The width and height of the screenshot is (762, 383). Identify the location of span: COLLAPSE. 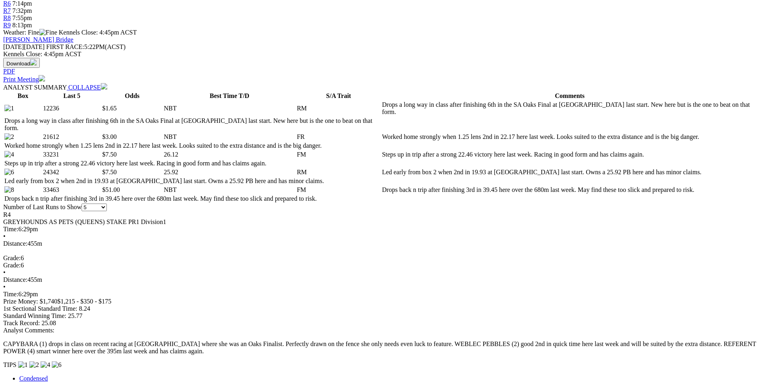
(84, 87).